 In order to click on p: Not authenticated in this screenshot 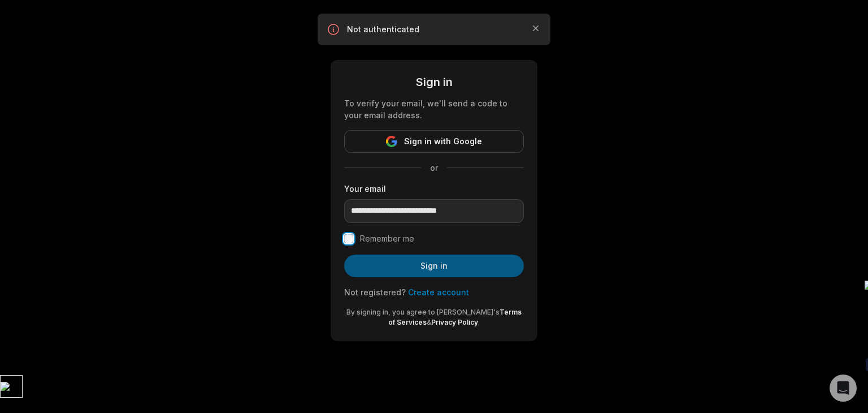, I will do `click(434, 29)`.